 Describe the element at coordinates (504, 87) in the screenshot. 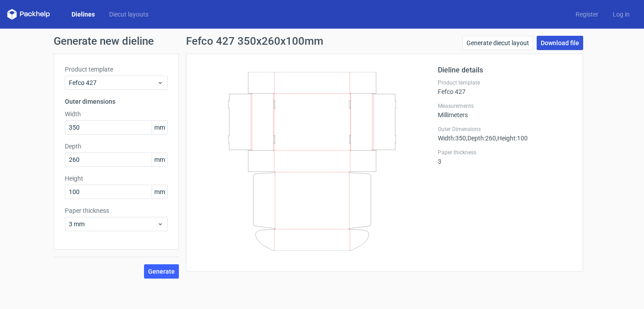

I see `div: Fefco 427` at that location.